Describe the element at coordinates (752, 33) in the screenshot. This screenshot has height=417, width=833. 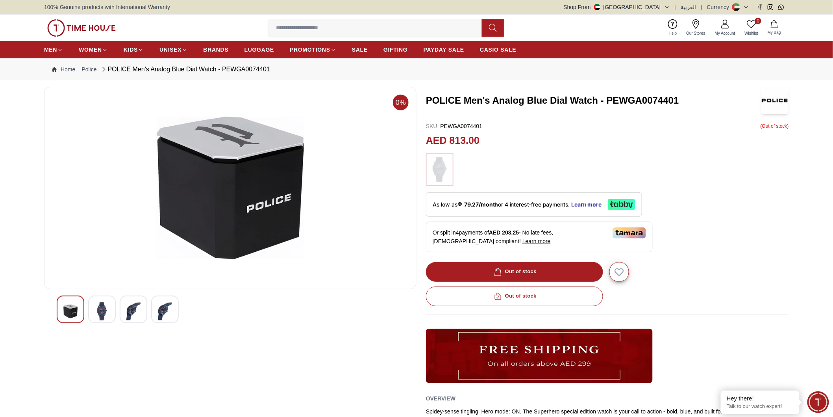
I see `span: Wishlist` at that location.